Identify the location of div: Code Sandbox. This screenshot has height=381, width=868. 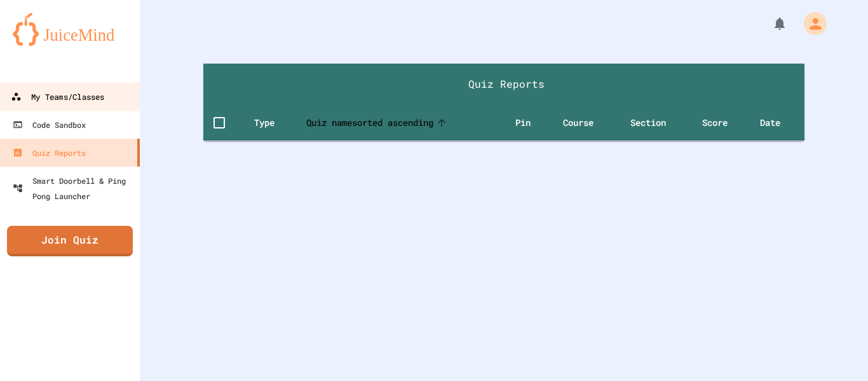
(49, 124).